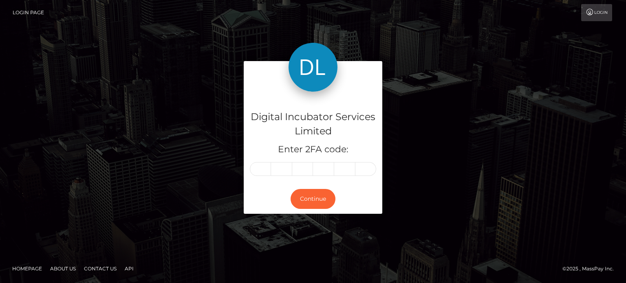 This screenshot has width=626, height=283. I want to click on a: API, so click(129, 268).